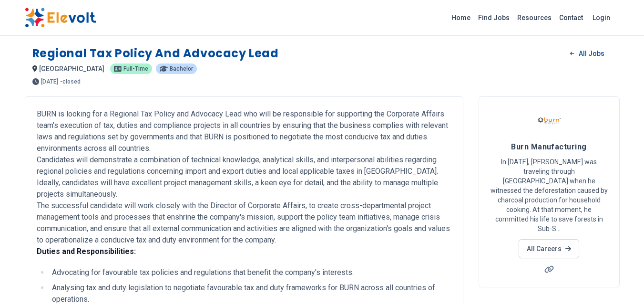 This screenshot has width=644, height=306. What do you see at coordinates (70, 82) in the screenshot?
I see `p: - closed` at bounding box center [70, 82].